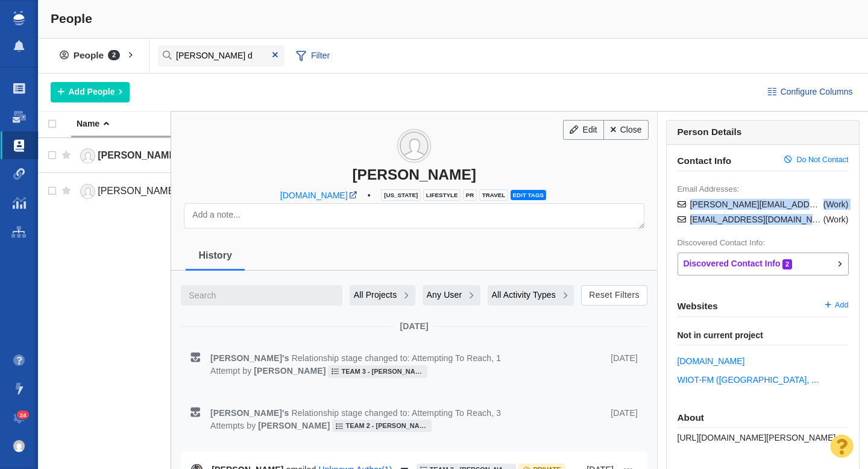 Image resolution: width=868 pixels, height=469 pixels. Describe the element at coordinates (357, 195) in the screenshot. I see `a: iheart.com` at that location.